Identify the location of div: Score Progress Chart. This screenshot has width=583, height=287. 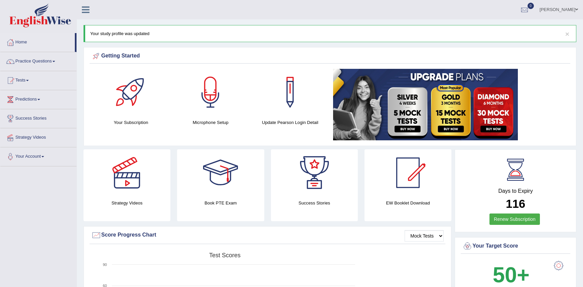
(267, 235).